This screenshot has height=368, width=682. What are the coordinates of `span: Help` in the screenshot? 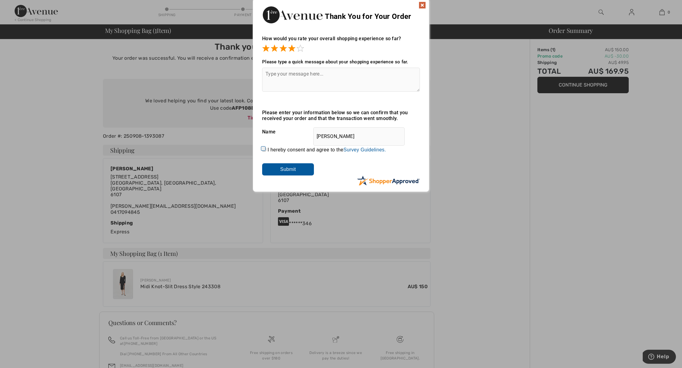 It's located at (20, 7).